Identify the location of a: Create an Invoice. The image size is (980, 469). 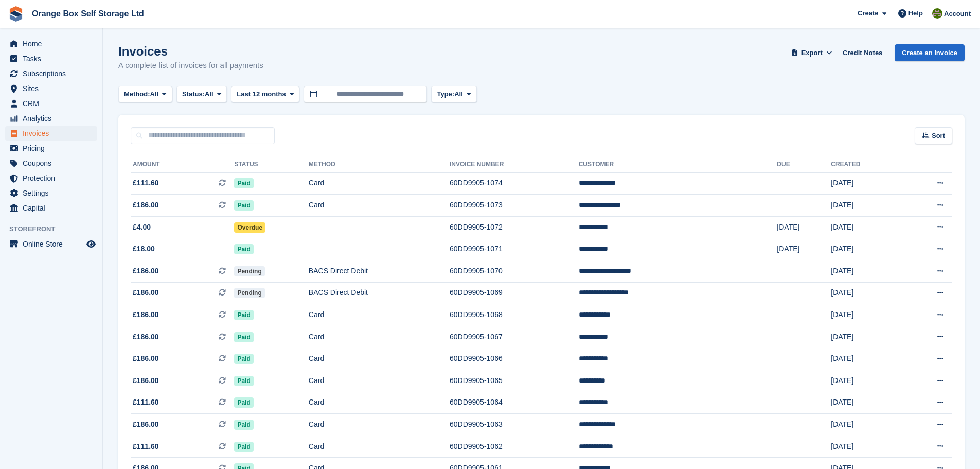
(930, 52).